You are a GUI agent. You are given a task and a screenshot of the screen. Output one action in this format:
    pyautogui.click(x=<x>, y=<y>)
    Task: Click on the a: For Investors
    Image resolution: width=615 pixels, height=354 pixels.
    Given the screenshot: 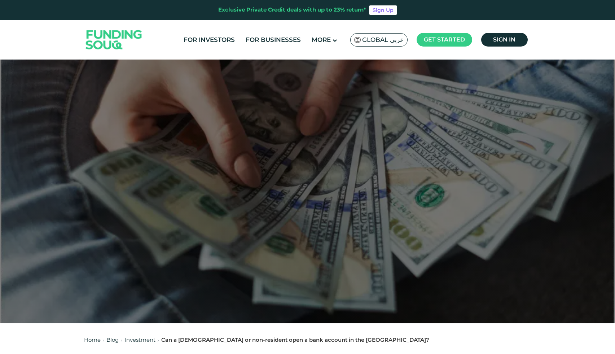 What is the action you would take?
    pyautogui.click(x=209, y=40)
    